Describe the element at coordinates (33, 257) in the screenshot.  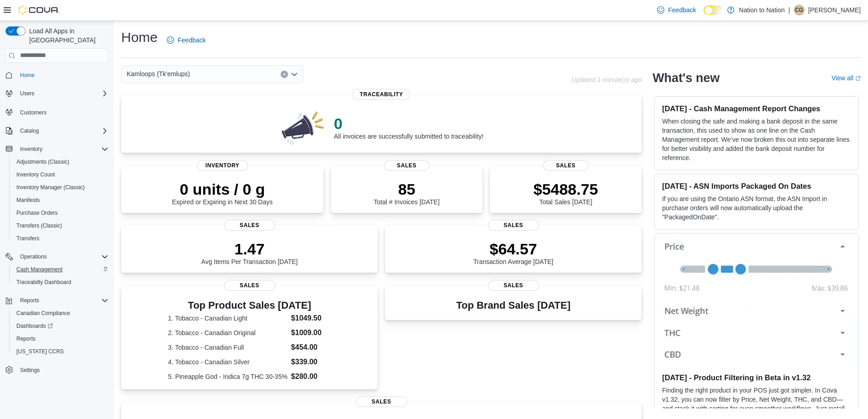
I see `span: Operations` at that location.